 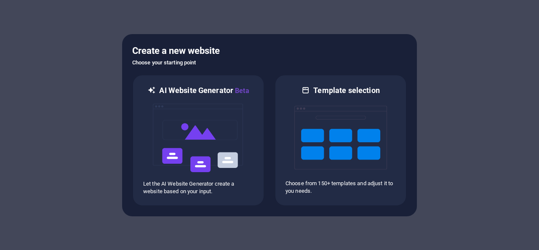 What do you see at coordinates (198, 138) in the screenshot?
I see `img: ai` at bounding box center [198, 138].